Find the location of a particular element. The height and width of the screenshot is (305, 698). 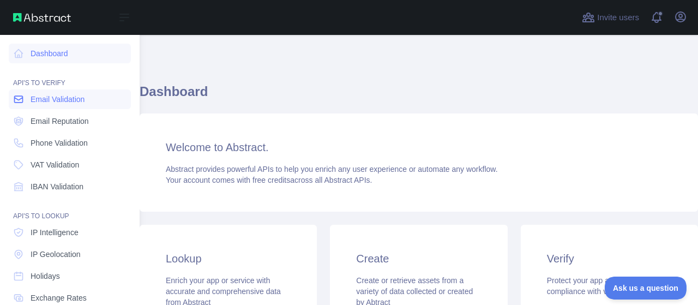

div: API'S TO LOOKUP is located at coordinates (70, 209).